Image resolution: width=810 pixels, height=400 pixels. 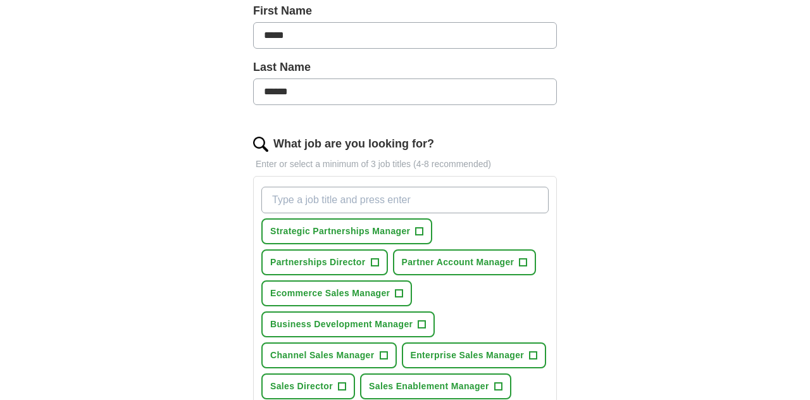 What do you see at coordinates (318, 262) in the screenshot?
I see `span: Partnerships Director` at bounding box center [318, 262].